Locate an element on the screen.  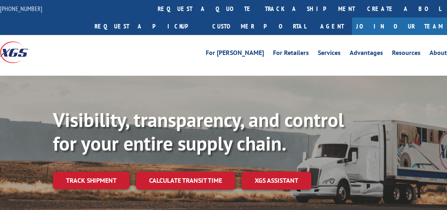
a: Advantages is located at coordinates (366, 54).